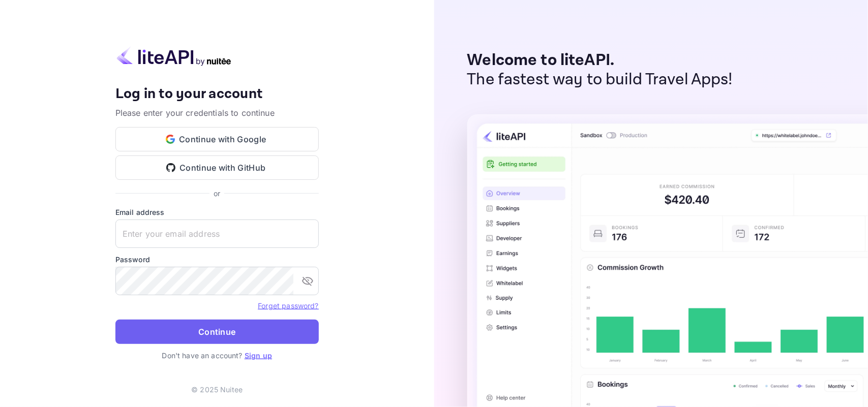  I want to click on input: Enter your email address, so click(217, 234).